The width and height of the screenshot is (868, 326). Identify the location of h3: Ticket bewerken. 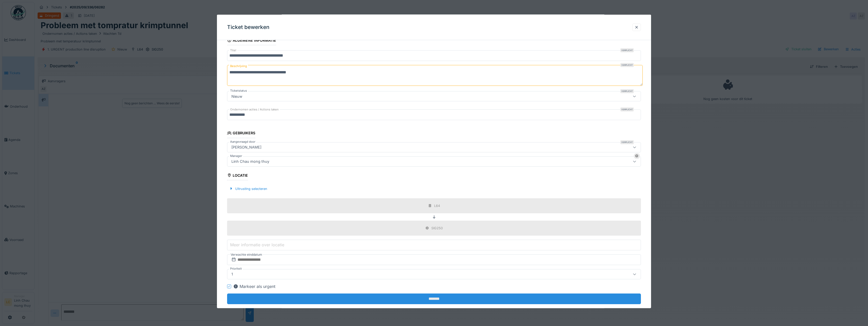
(248, 27).